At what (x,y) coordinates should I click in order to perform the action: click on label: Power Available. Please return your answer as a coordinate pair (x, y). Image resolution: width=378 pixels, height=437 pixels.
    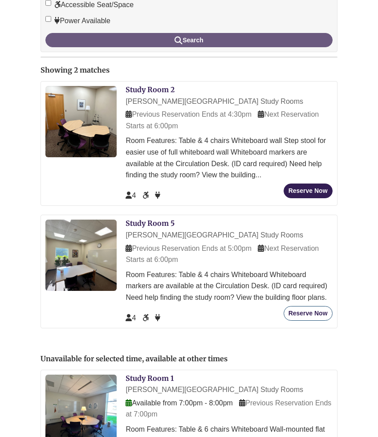
    Looking at the image, I should click on (78, 21).